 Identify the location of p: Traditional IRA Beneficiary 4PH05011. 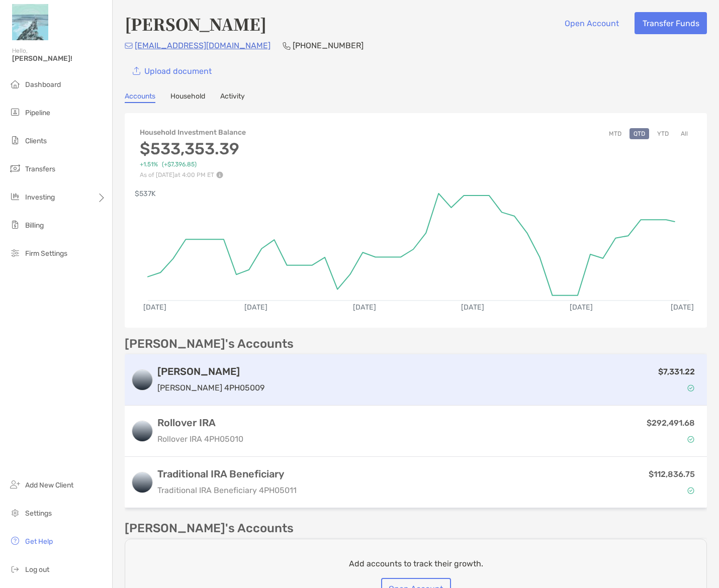
(227, 490).